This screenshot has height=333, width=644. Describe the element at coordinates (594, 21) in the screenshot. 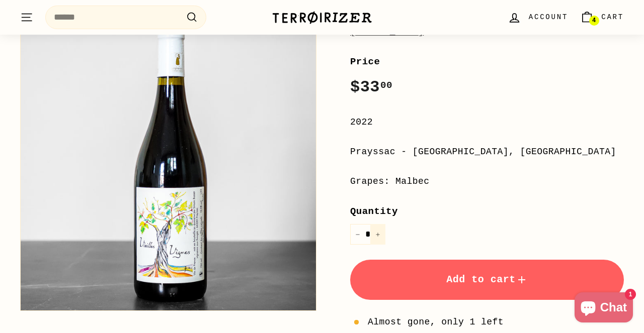

I see `span: 4` at that location.